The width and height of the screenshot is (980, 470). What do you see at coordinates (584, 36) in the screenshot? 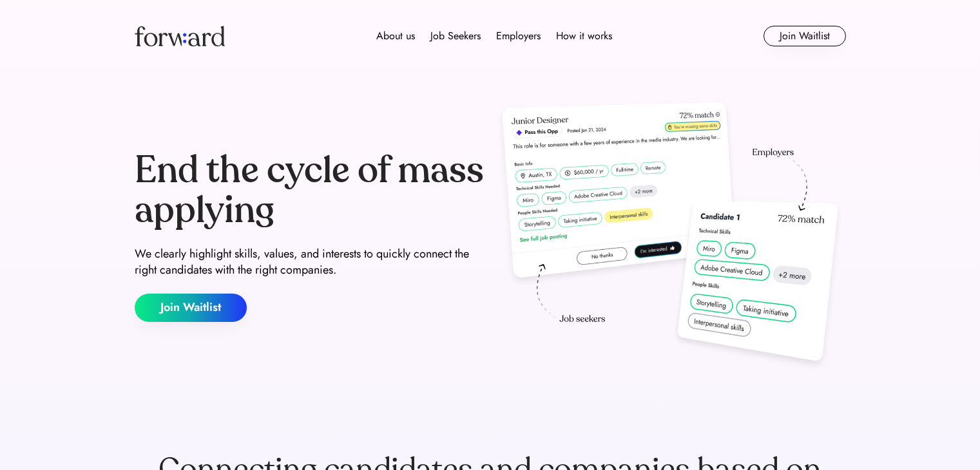
I see `div: How it works` at bounding box center [584, 36].